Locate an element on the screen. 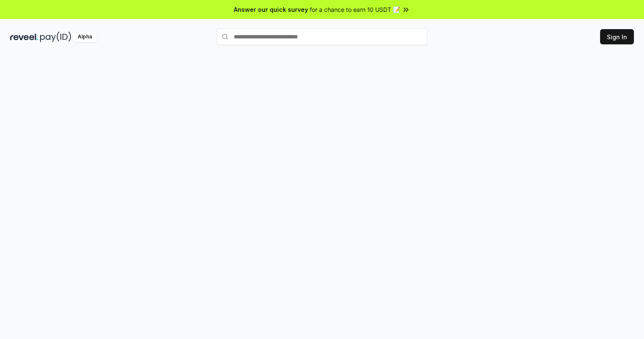 The height and width of the screenshot is (339, 644). div: Alpha is located at coordinates (85, 37).